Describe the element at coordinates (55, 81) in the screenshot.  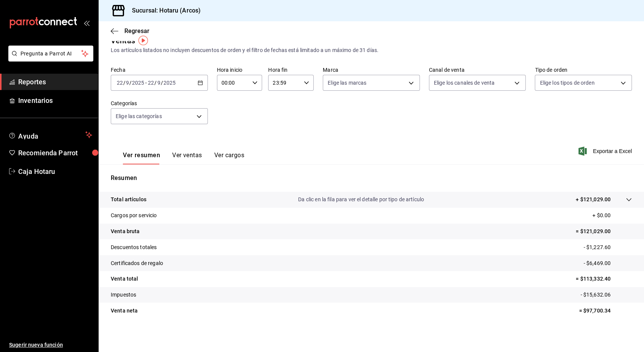
I see `span: Reportes` at that location.